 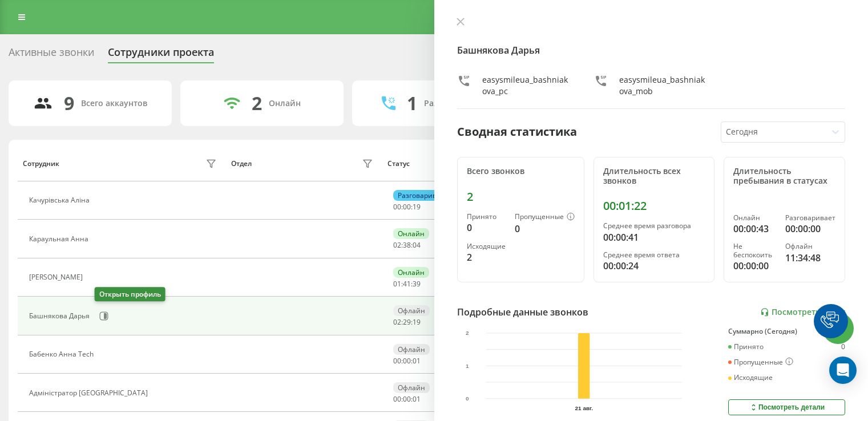 I want to click on div: Среднее время ответа, so click(x=654, y=255).